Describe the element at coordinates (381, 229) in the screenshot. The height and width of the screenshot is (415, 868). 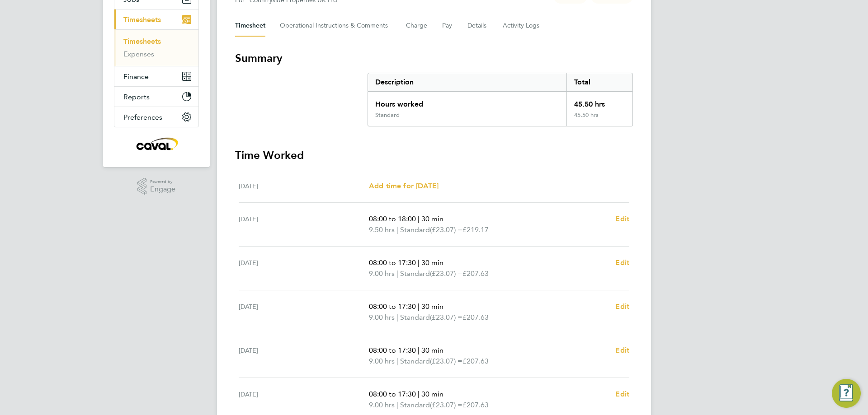
I see `span: 9.50 hrs` at that location.